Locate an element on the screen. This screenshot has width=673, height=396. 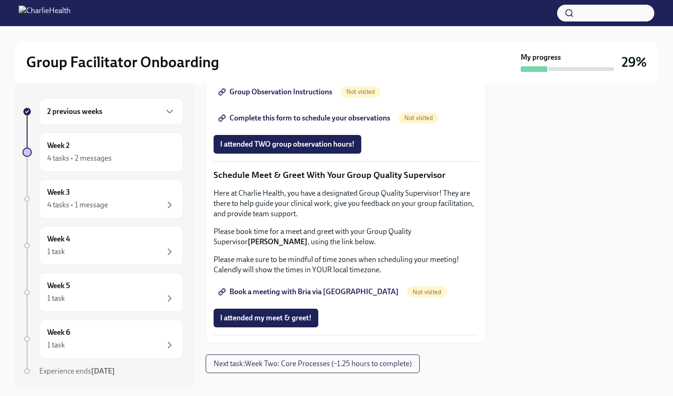
h2: Group Facilitator Onboarding is located at coordinates (122, 62).